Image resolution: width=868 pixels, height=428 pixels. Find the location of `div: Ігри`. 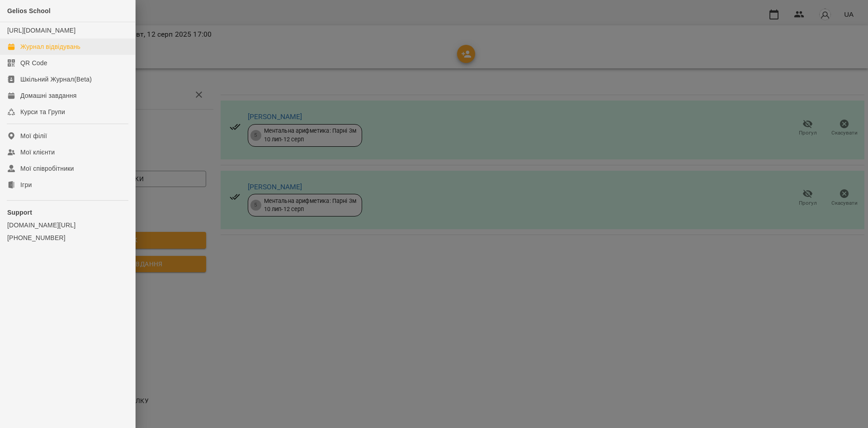

div: Ігри is located at coordinates (25, 185).